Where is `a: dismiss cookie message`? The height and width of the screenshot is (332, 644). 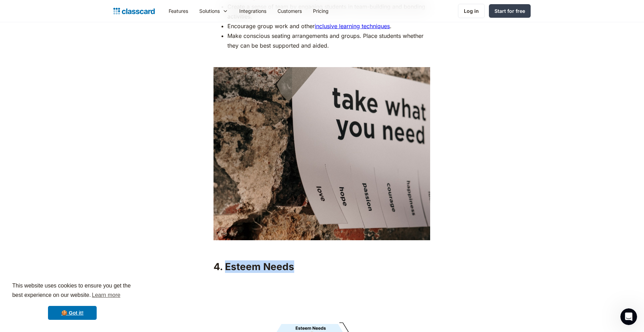
a: dismiss cookie message is located at coordinates (72, 313).